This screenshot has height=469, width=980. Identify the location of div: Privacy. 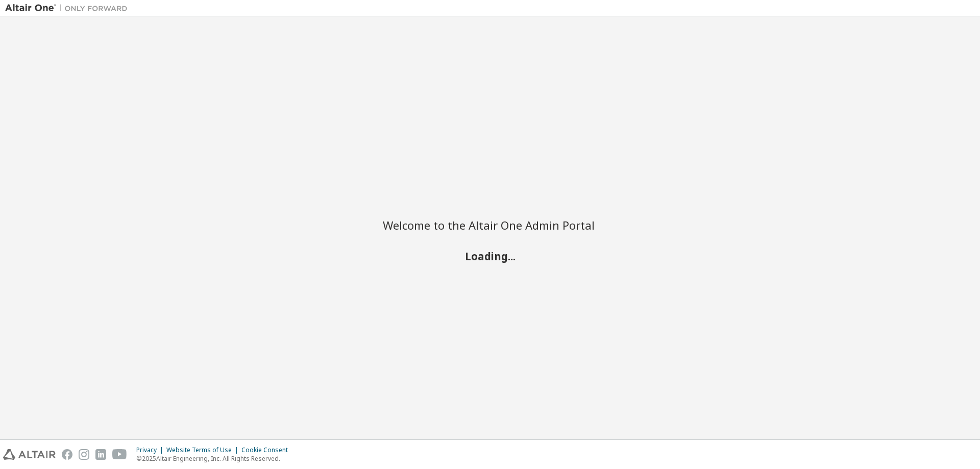
(151, 450).